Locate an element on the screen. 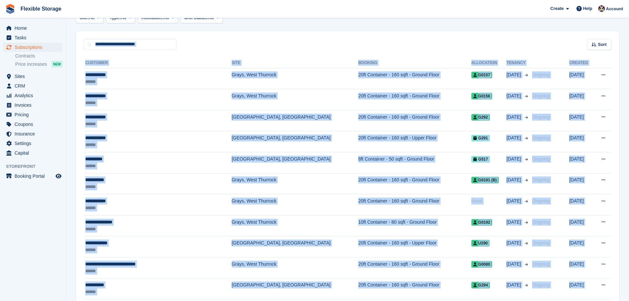 The width and height of the screenshot is (629, 301). span: Coupons is located at coordinates (34, 124).